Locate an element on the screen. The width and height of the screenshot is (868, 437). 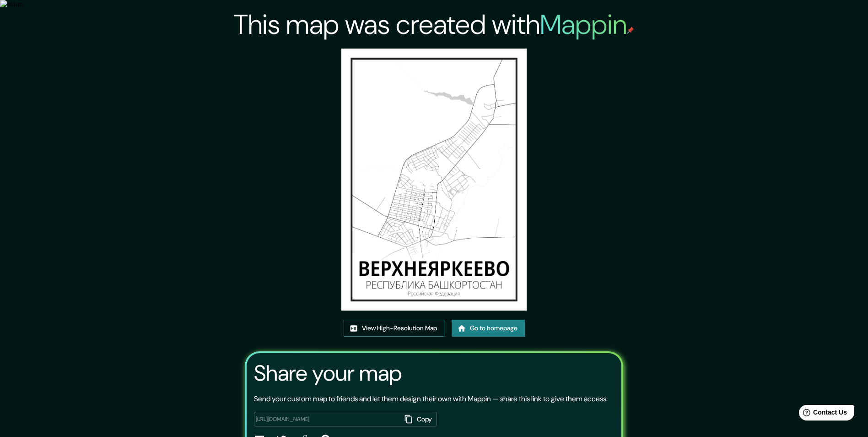
h2: Mappin is located at coordinates (587, 24).